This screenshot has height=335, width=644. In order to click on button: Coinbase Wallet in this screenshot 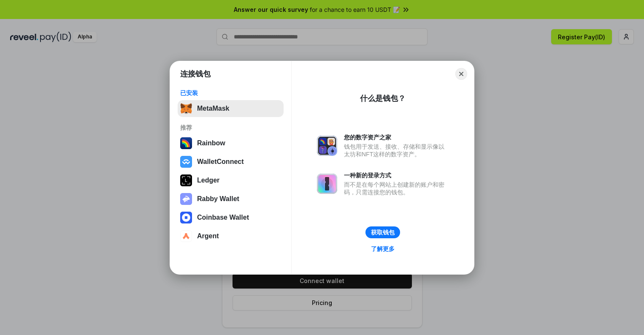, I will do `click(230, 217)`.